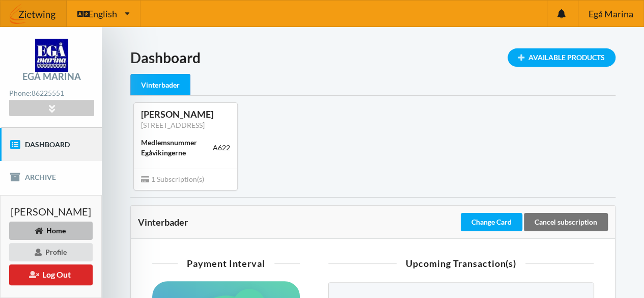 Image resolution: width=644 pixels, height=298 pixels. Describe the element at coordinates (48, 93) in the screenshot. I see `strong: 86225551` at that location.